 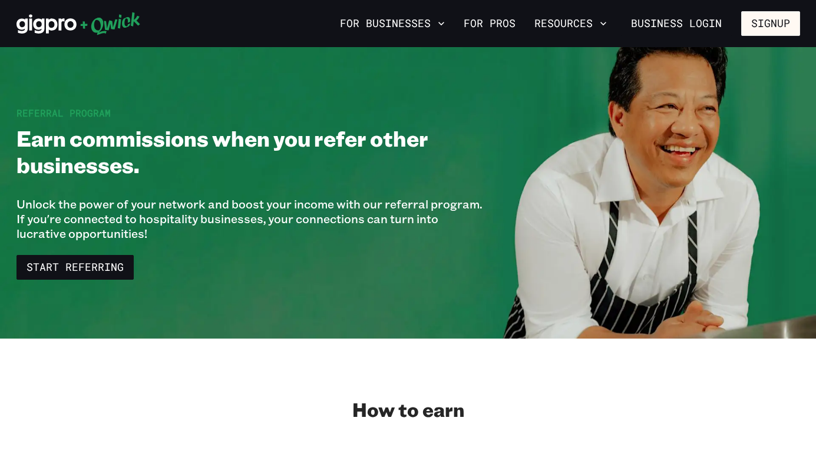 I want to click on button: Signup, so click(x=770, y=24).